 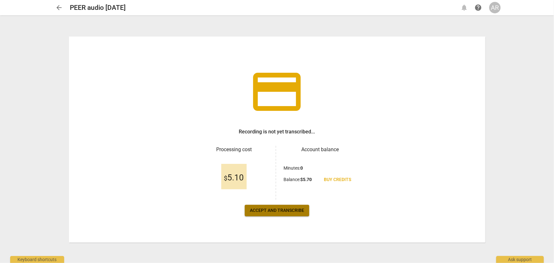 I want to click on h3: Processing cost, so click(x=234, y=150).